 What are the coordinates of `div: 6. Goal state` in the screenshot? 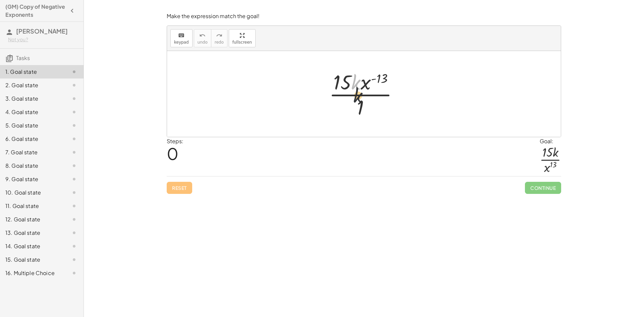 It's located at (32, 139).